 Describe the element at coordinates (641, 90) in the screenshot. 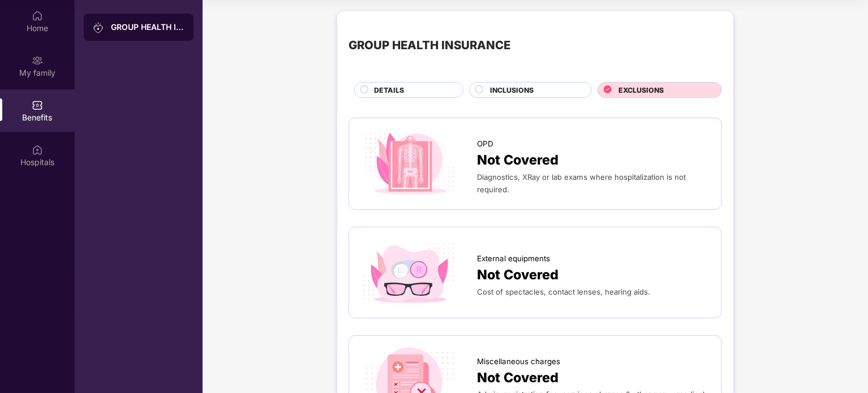

I see `span: EXCLUSIONS` at that location.